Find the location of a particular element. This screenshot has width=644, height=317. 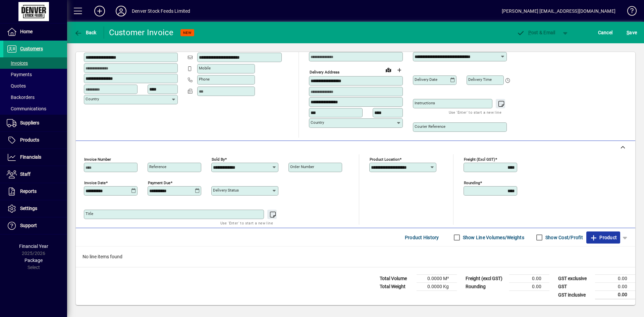

span: ost & Email is located at coordinates (536, 33).